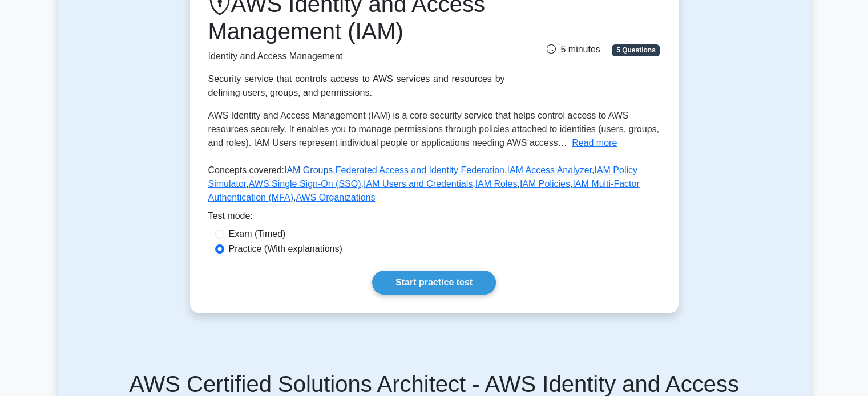 This screenshot has width=868, height=396. Describe the element at coordinates (545, 184) in the screenshot. I see `a: IAM Policies` at that location.